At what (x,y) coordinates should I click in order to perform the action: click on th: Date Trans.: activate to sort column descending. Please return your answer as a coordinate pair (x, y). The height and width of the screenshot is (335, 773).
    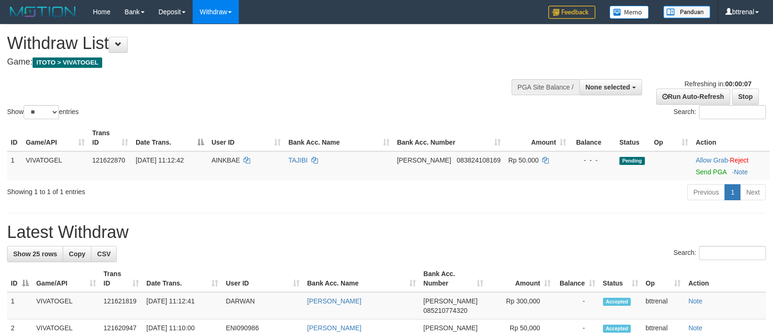
    Looking at the image, I should click on (170, 138).